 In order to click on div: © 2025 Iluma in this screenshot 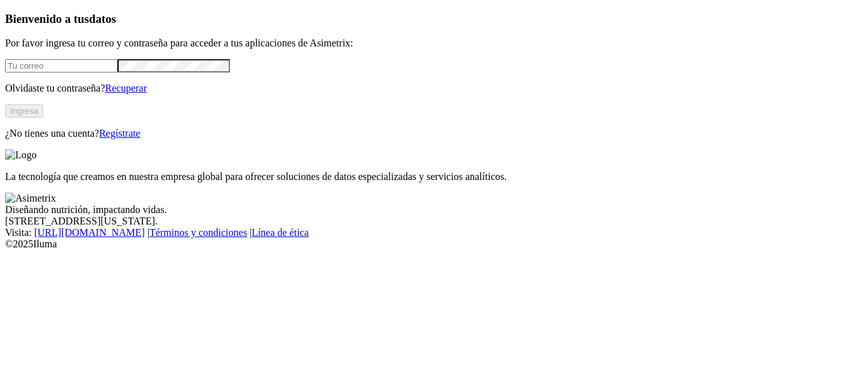, I will do `click(434, 244)`.